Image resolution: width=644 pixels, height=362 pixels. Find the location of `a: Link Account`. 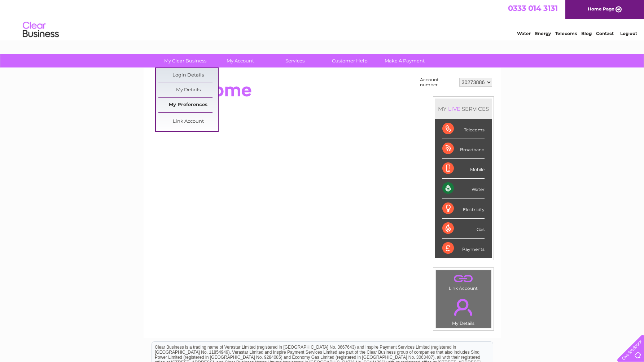

a: Link Account is located at coordinates (188, 121).